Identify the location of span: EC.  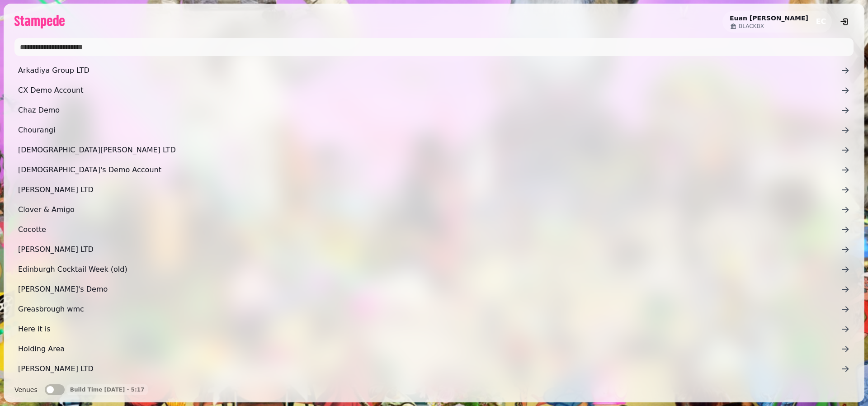
(820, 22).